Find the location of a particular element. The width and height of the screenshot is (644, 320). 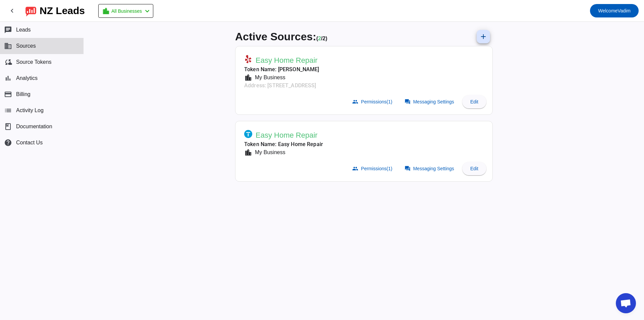

span: Billing is located at coordinates (23, 94).